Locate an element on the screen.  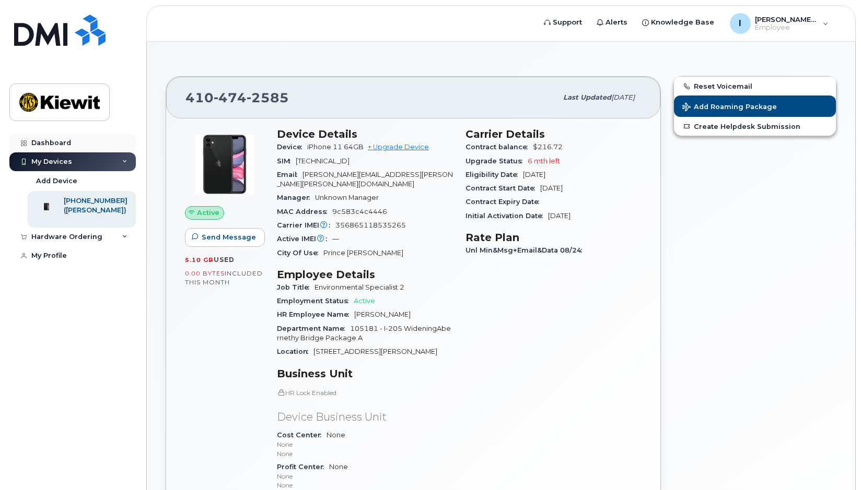
span: Add Roaming Package is located at coordinates (729, 108).